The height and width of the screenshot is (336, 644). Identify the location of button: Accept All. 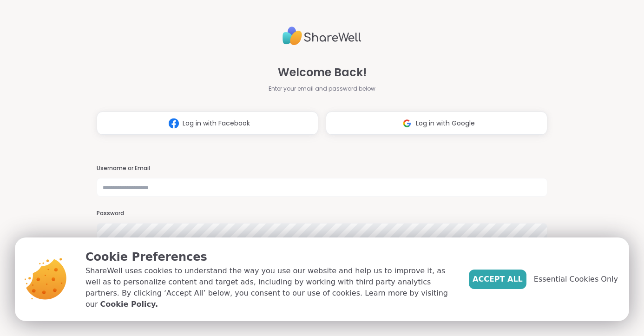
(498, 279).